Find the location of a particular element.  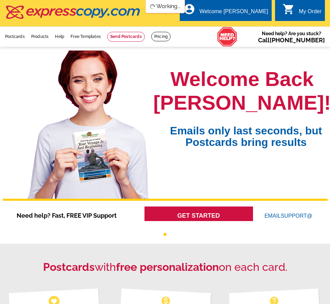

span: Need help? Are you stuck? is located at coordinates (291, 37).